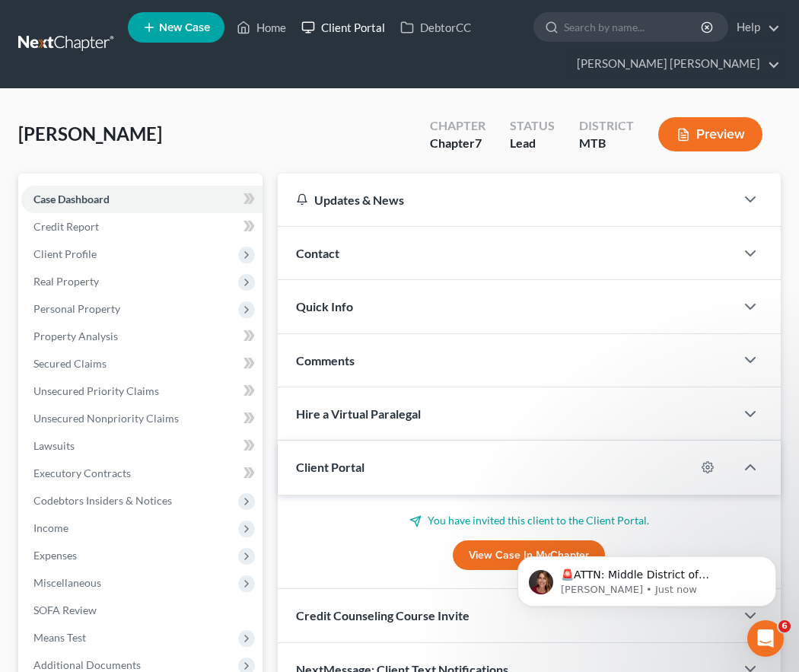  I want to click on span: Codebtors Insiders & Notices, so click(103, 501).